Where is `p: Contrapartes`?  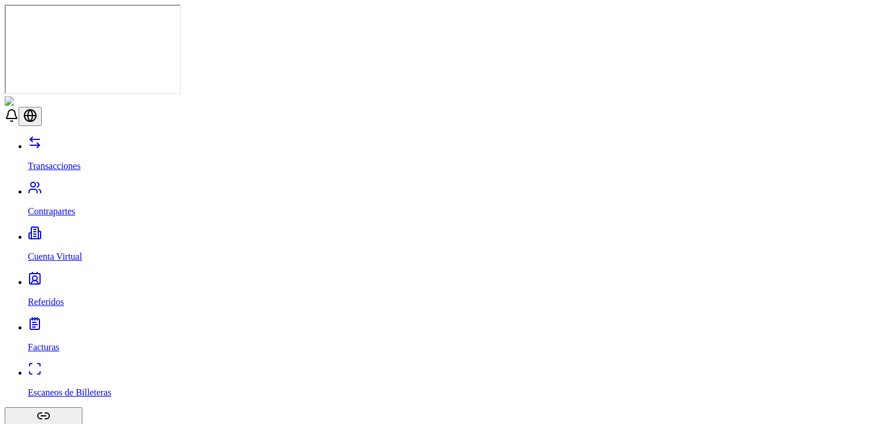 p: Contrapartes is located at coordinates (457, 211).